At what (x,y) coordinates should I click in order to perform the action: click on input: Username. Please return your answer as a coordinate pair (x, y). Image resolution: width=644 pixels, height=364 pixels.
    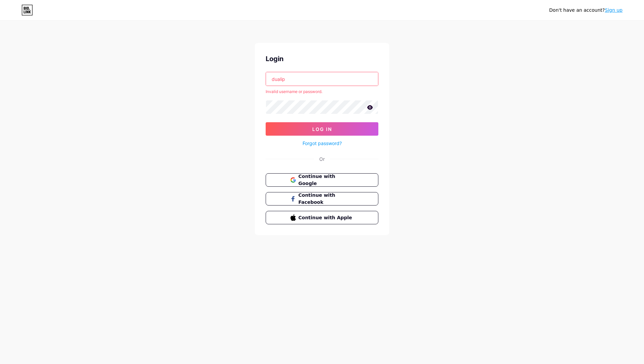
    Looking at the image, I should click on (322, 79).